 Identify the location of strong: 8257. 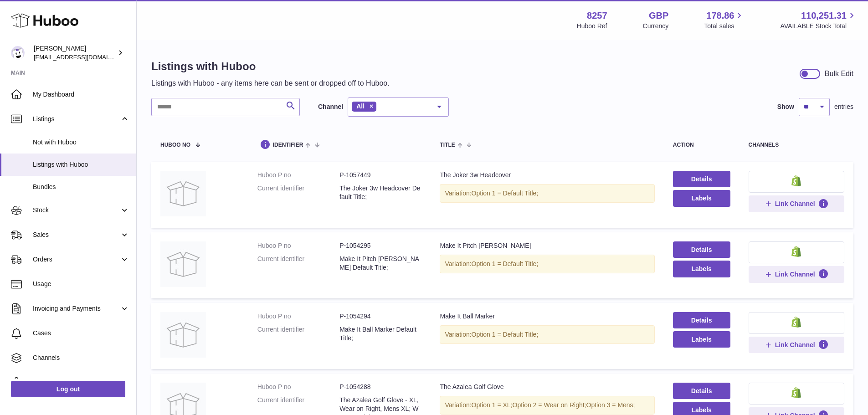
(597, 15).